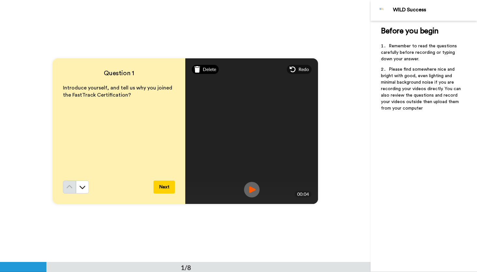 This screenshot has height=272, width=477. I want to click on div: Redo, so click(299, 69).